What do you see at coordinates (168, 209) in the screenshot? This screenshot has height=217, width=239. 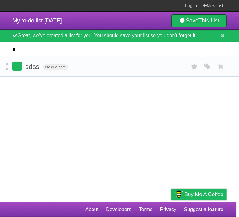 I see `a: Privacy` at bounding box center [168, 209].